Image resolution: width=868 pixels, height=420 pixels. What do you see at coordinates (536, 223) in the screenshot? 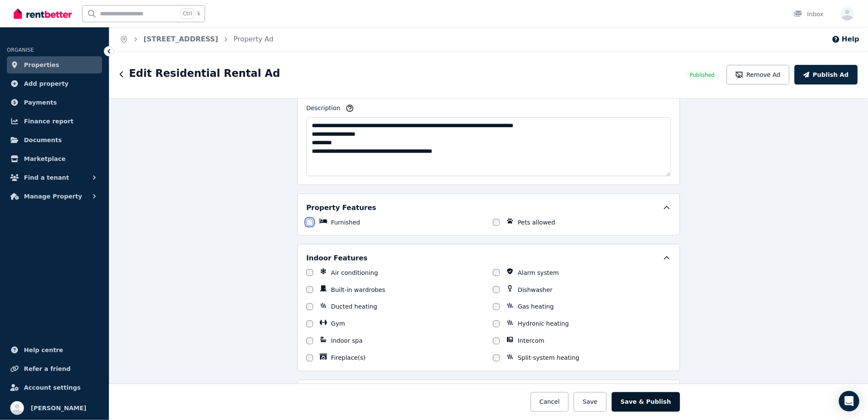
I see `label: Pets allowed` at bounding box center [536, 223].